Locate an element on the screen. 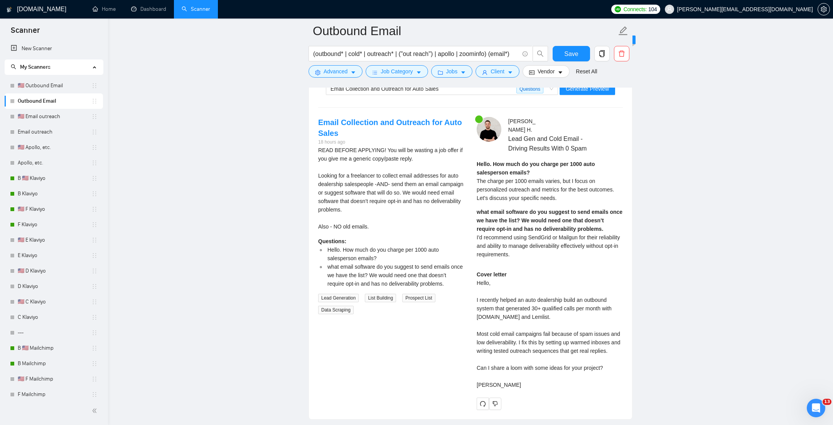  img: logo is located at coordinates (9, 10).